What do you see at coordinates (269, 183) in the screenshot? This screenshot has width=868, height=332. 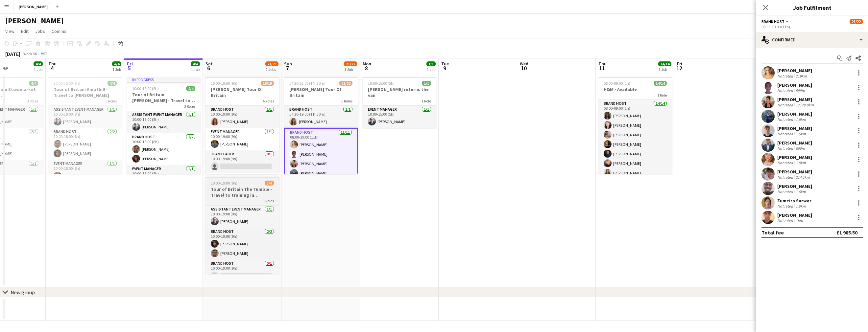 I see `span: 3/4` at bounding box center [269, 183].